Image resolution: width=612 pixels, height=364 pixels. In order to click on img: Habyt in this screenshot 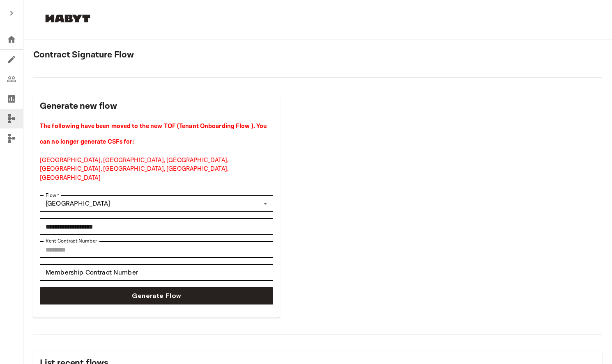, I will do `click(67, 18)`.